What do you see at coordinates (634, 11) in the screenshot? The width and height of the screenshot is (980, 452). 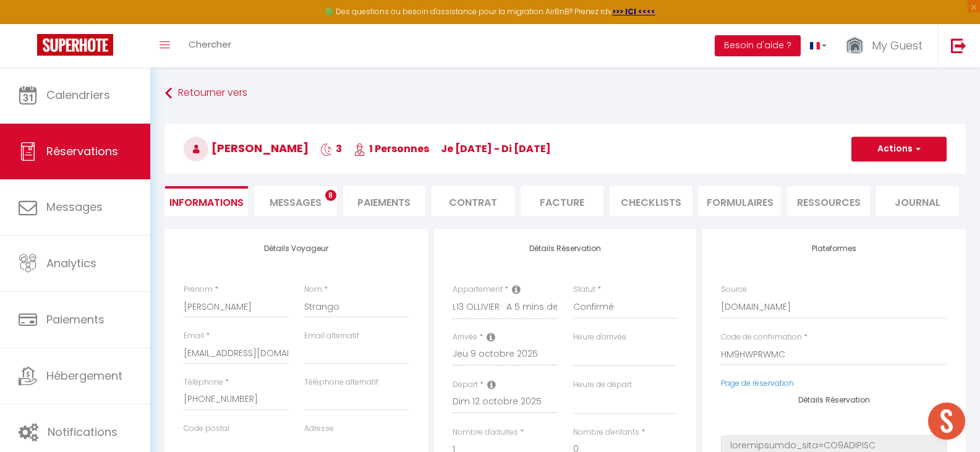 I see `a: >>> ICI <<<<` at bounding box center [634, 11].